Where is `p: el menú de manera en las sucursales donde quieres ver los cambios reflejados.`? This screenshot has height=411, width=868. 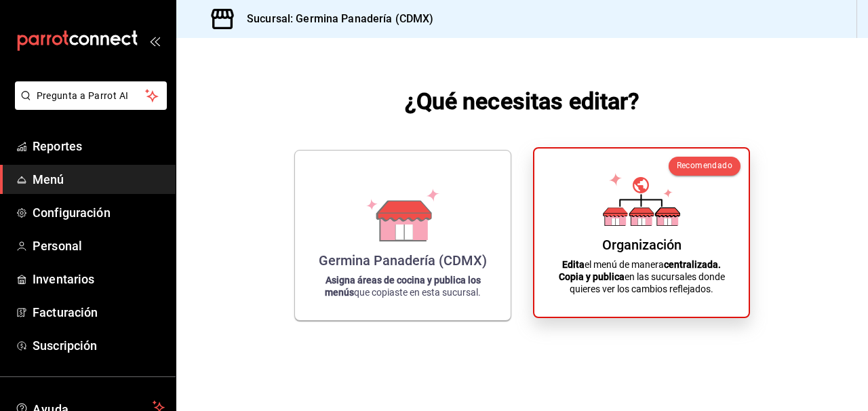 p: el menú de manera en las sucursales donde quieres ver los cambios reflejados. is located at coordinates (642, 276).